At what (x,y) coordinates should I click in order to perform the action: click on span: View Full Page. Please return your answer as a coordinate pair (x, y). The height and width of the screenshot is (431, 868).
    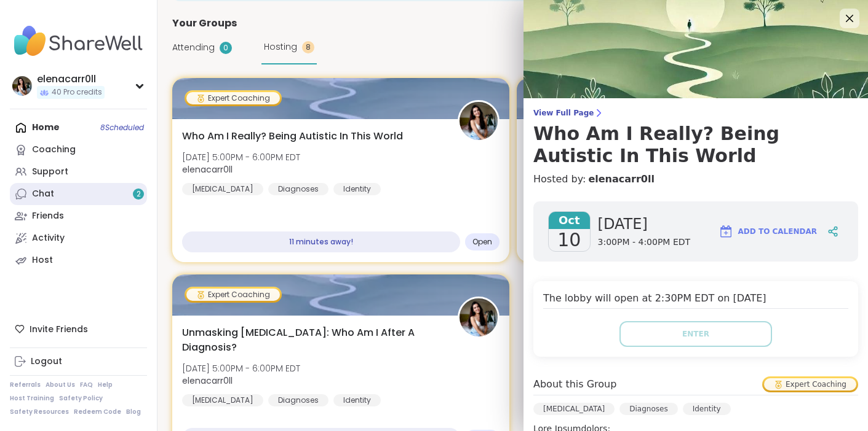
    Looking at the image, I should click on (696, 113).